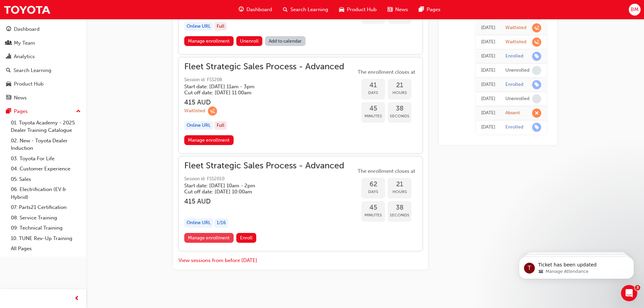 The width and height of the screenshot is (644, 308). I want to click on a: news-iconNews, so click(397, 9).